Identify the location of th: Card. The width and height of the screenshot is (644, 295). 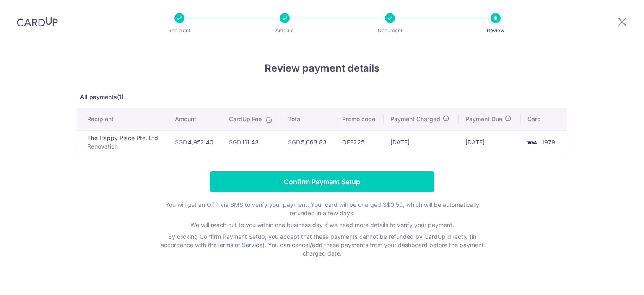
(544, 119).